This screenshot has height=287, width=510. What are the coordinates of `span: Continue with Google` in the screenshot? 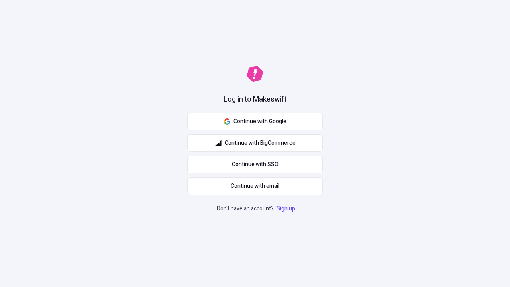 It's located at (260, 121).